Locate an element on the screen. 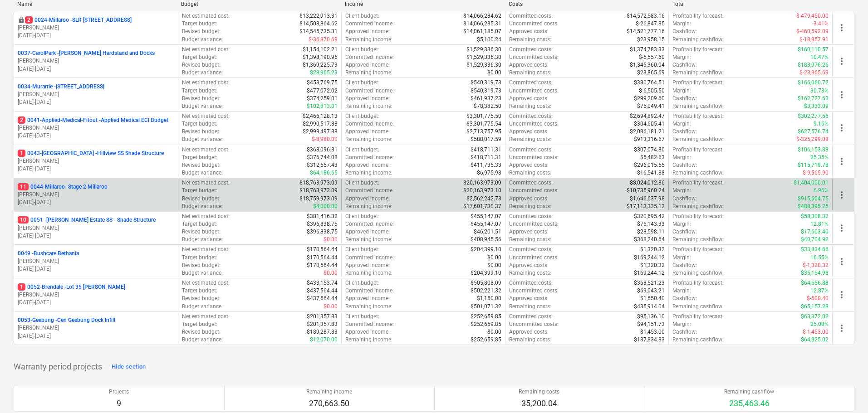  p: Remaining costs : is located at coordinates (530, 107).